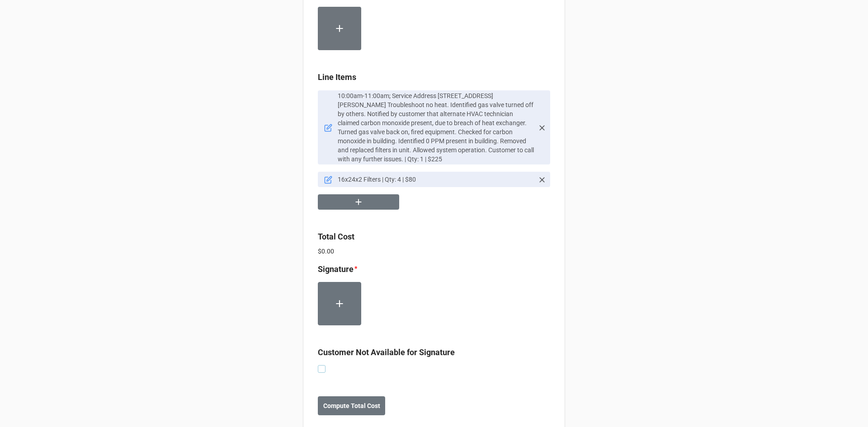 This screenshot has height=427, width=868. Describe the element at coordinates (335, 269) in the screenshot. I see `label: Signature` at that location.